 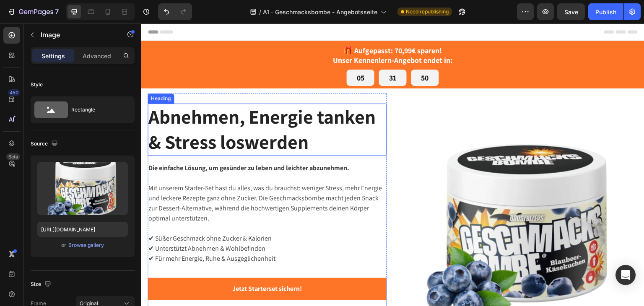 What do you see at coordinates (14, 92) in the screenshot?
I see `div: 450` at bounding box center [14, 92].